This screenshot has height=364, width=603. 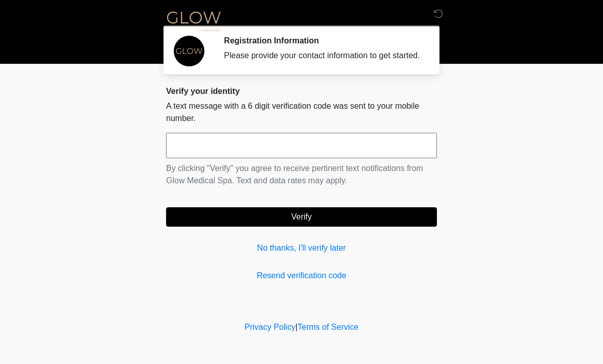 What do you see at coordinates (302, 276) in the screenshot?
I see `a: Resend verification code` at bounding box center [302, 276].